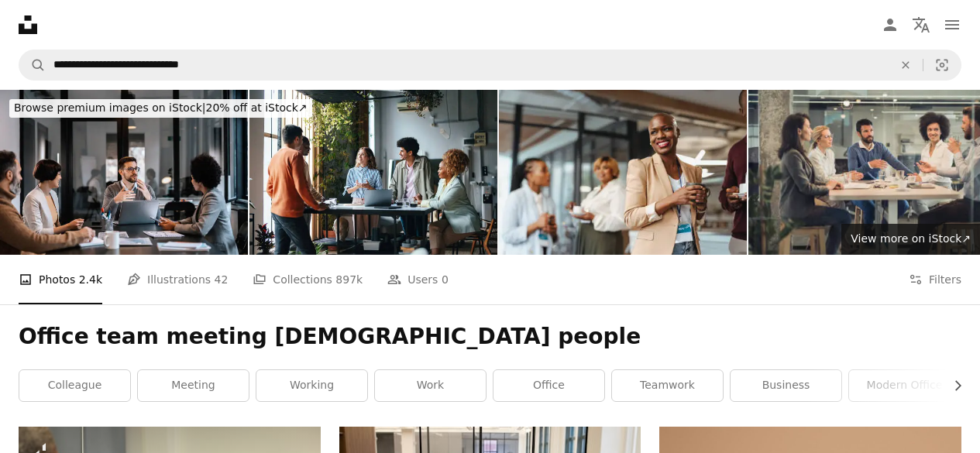  I want to click on a: View more on iStock↗, so click(910, 240).